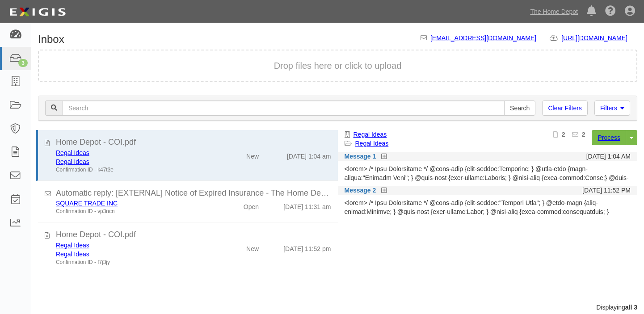 This screenshot has height=314, width=644. What do you see at coordinates (38, 12) in the screenshot?
I see `img: logo-5460c22ac91f19d4615b14bd174203de0afe785f0fc80cf4dbbc73dc1793850b.png` at bounding box center [38, 12].